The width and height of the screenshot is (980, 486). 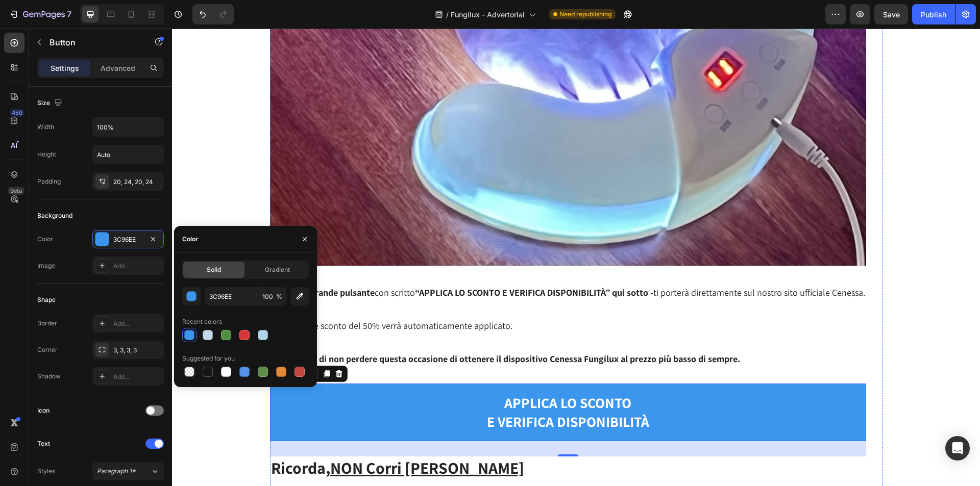 What do you see at coordinates (43, 410) in the screenshot?
I see `div: Icon` at bounding box center [43, 410].